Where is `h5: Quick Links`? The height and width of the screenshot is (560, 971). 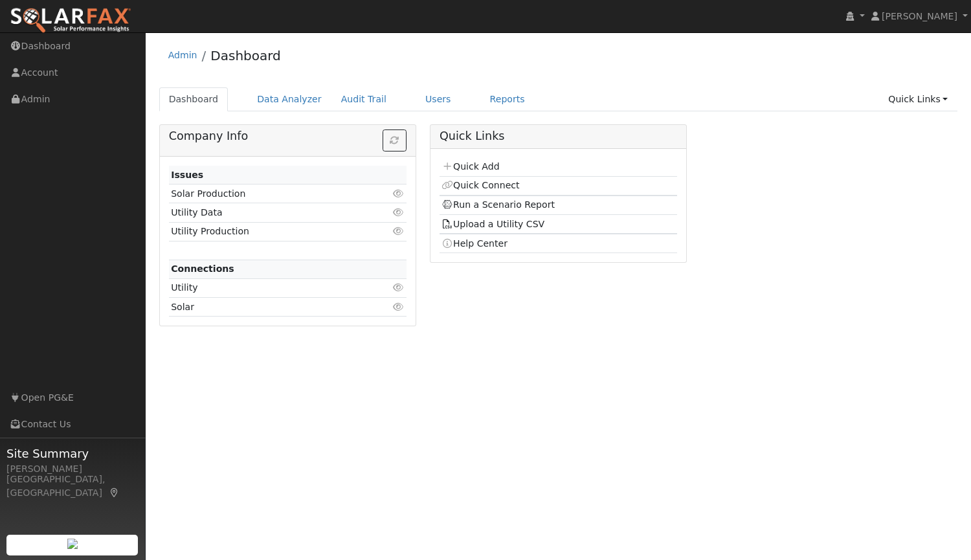
h5: Quick Links is located at coordinates (558, 136).